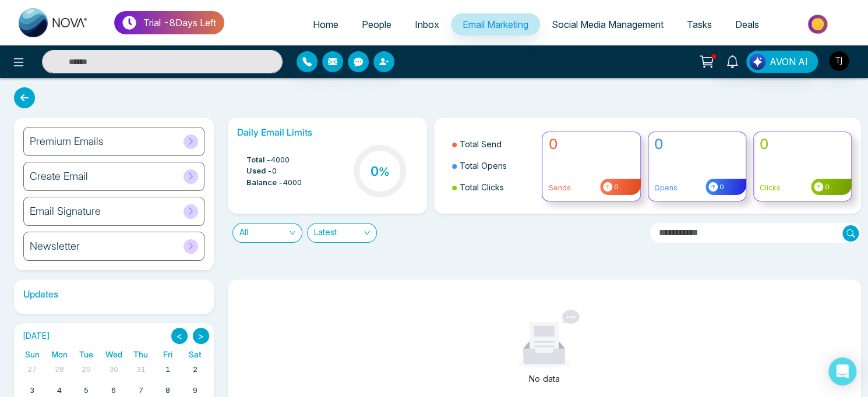 This screenshot has width=868, height=397. I want to click on a: Home, so click(326, 24).